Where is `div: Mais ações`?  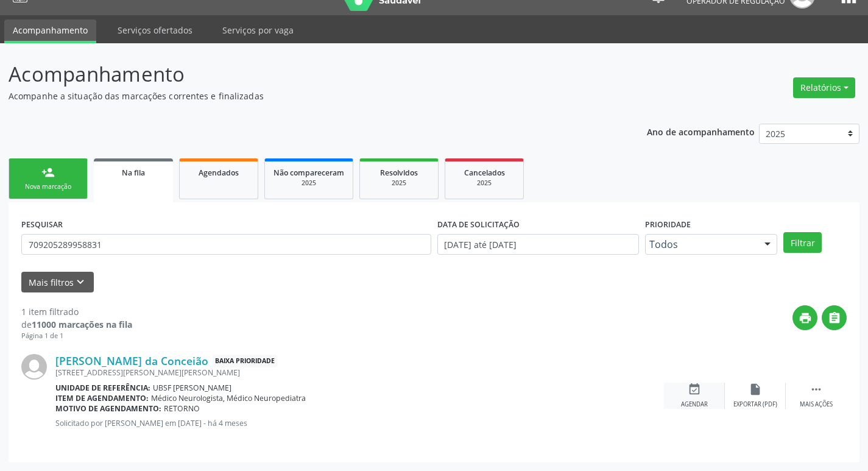 div: Mais ações is located at coordinates (816, 405).